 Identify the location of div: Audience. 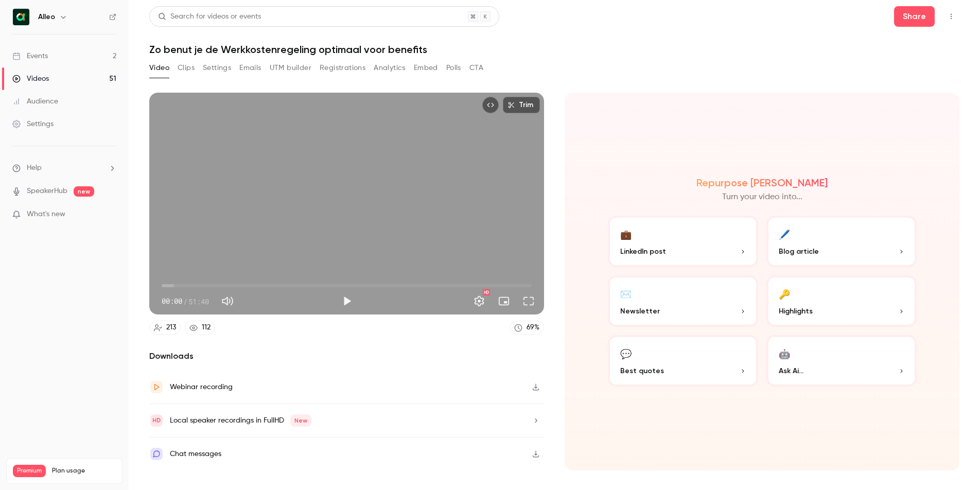
(35, 101).